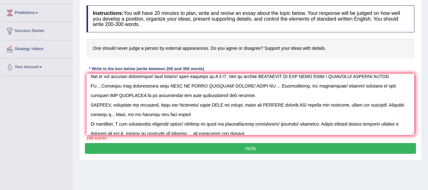 This screenshot has height=190, width=428. What do you see at coordinates (36, 30) in the screenshot?
I see `a: Success Stories` at bounding box center [36, 30].